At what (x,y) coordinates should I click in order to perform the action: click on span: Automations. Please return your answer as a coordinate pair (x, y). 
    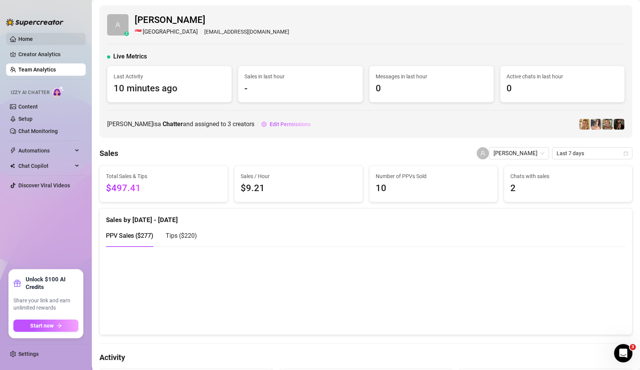
    Looking at the image, I should click on (46, 151).